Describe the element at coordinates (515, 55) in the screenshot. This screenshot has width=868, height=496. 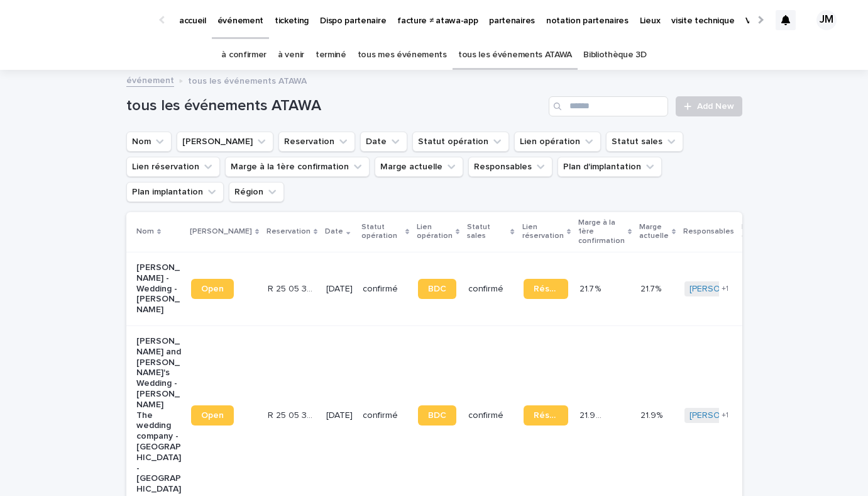
I see `a: tous les événements ATAWA` at that location.